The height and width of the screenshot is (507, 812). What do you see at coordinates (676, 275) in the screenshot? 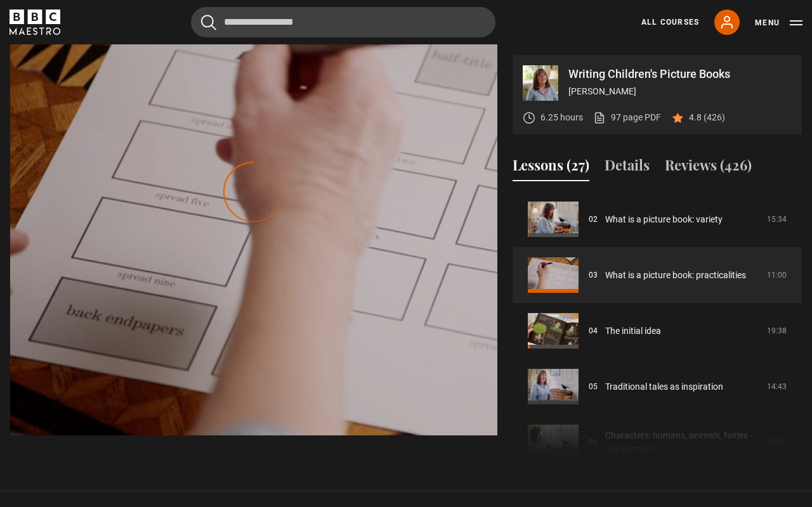
I see `a: What is a picture book: practicalities` at bounding box center [676, 275].